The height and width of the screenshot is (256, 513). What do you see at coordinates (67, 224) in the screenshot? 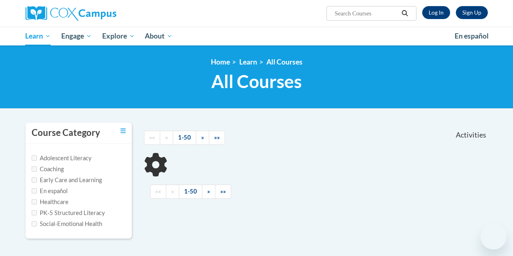
I see `label: Social-Emotional Health` at bounding box center [67, 224].